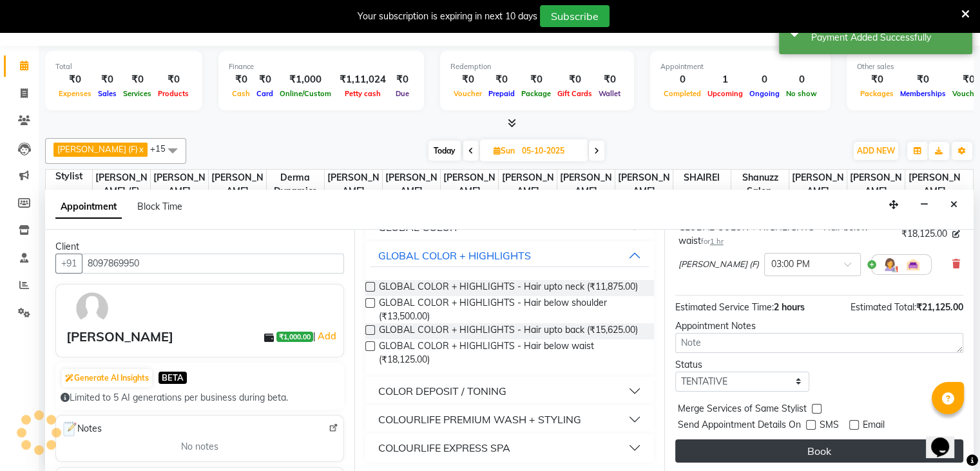  Describe the element at coordinates (509, 448) in the screenshot. I see `button: COLOURLIFE EXPRESS SPA` at that location.